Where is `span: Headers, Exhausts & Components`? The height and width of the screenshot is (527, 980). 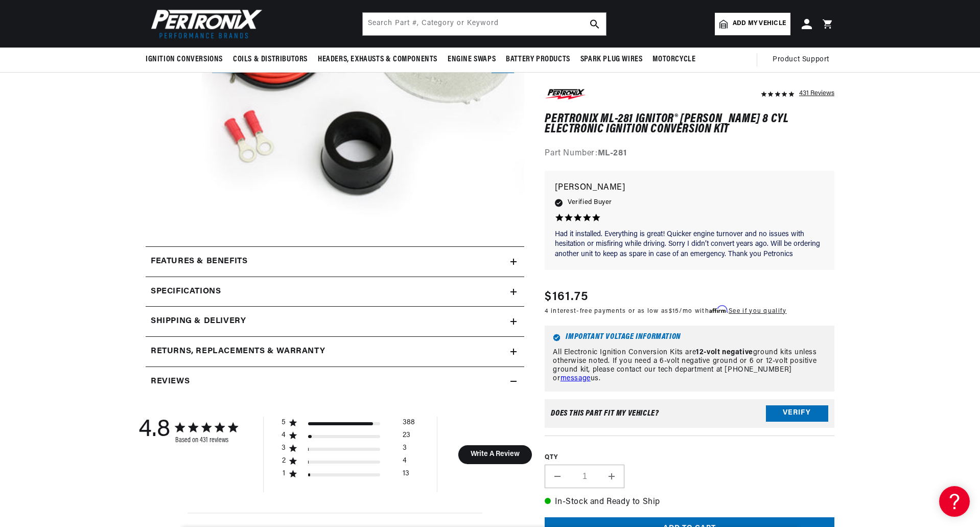 span: Headers, Exhausts & Components is located at coordinates (378, 59).